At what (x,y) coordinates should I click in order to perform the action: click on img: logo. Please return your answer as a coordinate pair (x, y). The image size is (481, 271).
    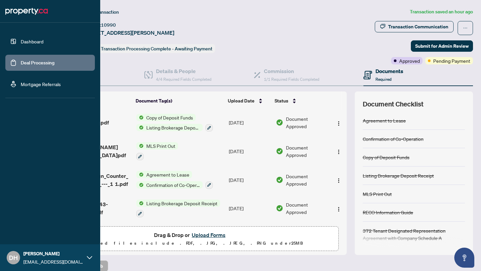
    Looking at the image, I should click on (26, 11).